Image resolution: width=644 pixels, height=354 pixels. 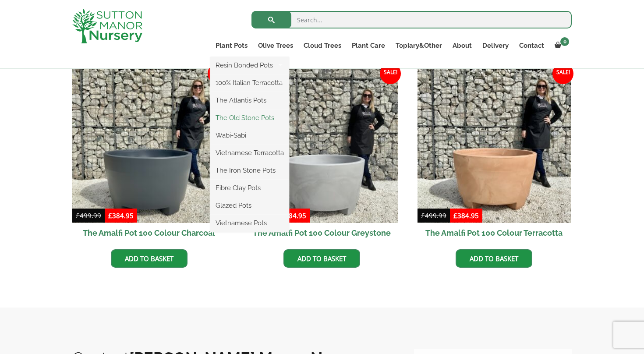 I want to click on img: logo, so click(x=108, y=26).